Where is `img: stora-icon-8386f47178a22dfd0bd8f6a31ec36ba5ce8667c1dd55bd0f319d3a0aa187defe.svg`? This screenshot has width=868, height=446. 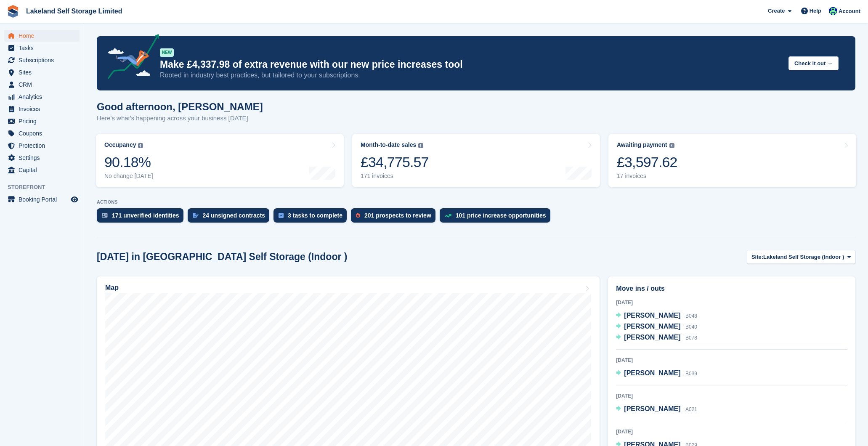 img: stora-icon-8386f47178a22dfd0bd8f6a31ec36ba5ce8667c1dd55bd0f319d3a0aa187defe.svg is located at coordinates (13, 11).